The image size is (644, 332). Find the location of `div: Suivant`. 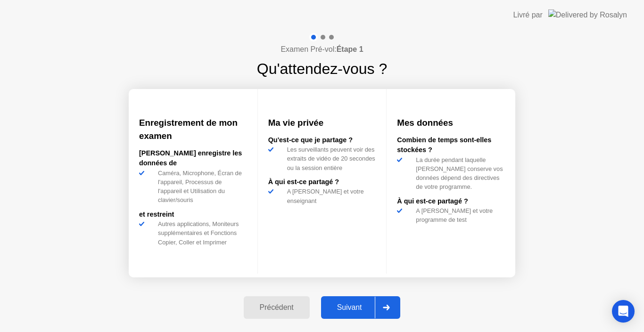

div: Suivant is located at coordinates (349, 308).